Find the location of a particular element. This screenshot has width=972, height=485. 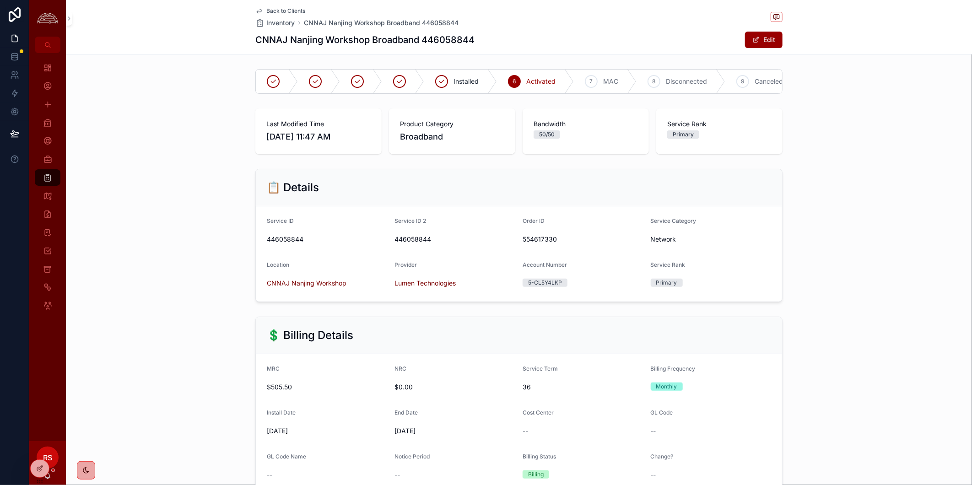

span: Network is located at coordinates (663, 239).